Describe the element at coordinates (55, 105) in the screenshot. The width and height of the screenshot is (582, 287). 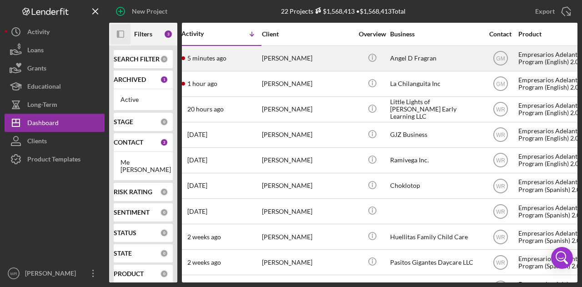
I see `button: Long-Term` at that location.